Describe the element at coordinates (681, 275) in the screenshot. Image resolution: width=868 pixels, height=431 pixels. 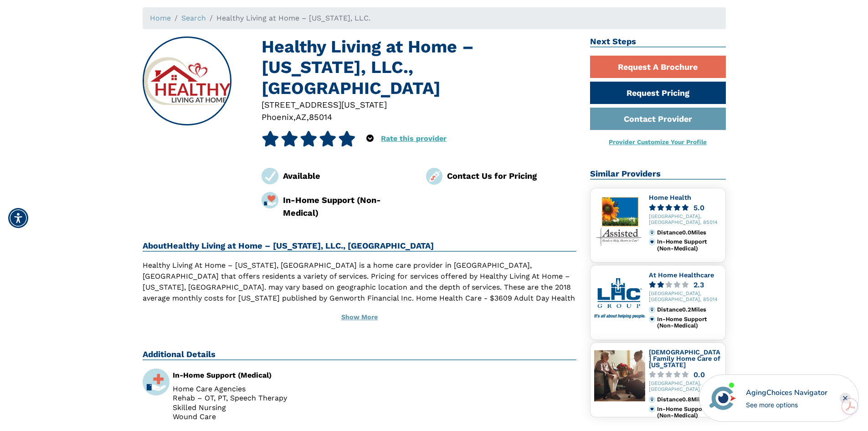
I see `a: At Home Healthcare` at that location.